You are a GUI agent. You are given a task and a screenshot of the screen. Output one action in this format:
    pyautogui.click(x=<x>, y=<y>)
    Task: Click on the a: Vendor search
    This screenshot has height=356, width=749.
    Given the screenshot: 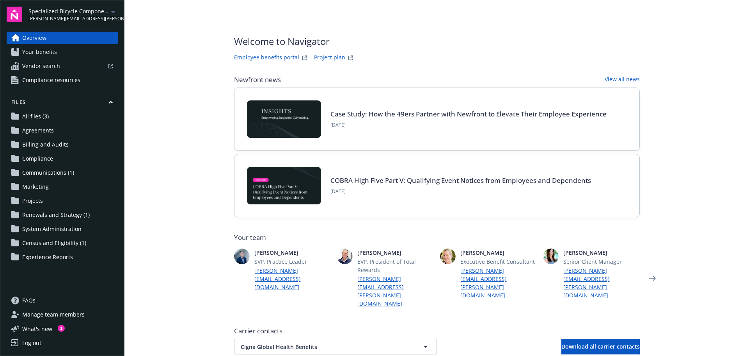 What is the action you would take?
    pyautogui.click(x=62, y=66)
    